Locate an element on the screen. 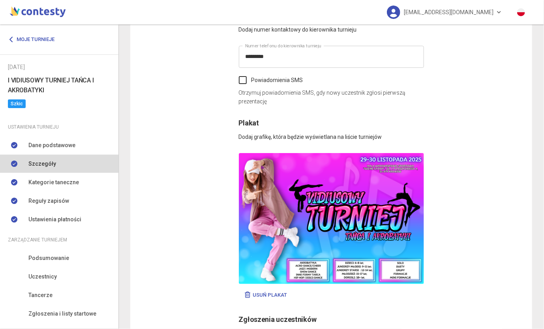 The image size is (544, 329). p: Dodaj numer kontaktowy do kierownika turnieju is located at coordinates (331, 28).